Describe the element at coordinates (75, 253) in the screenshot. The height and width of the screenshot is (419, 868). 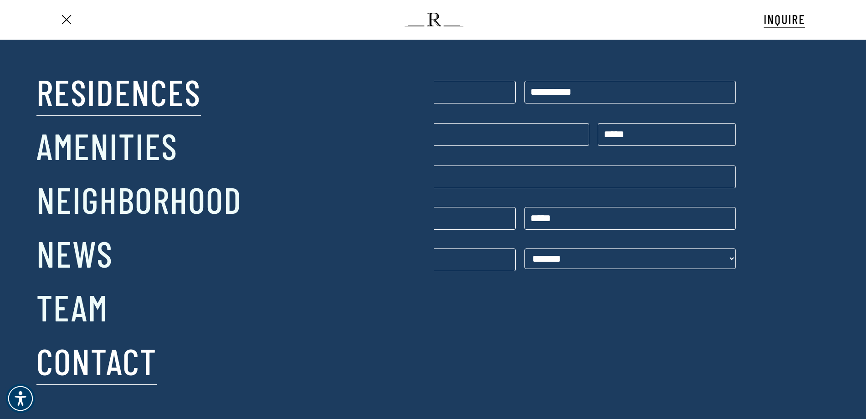
I see `a: News` at that location.